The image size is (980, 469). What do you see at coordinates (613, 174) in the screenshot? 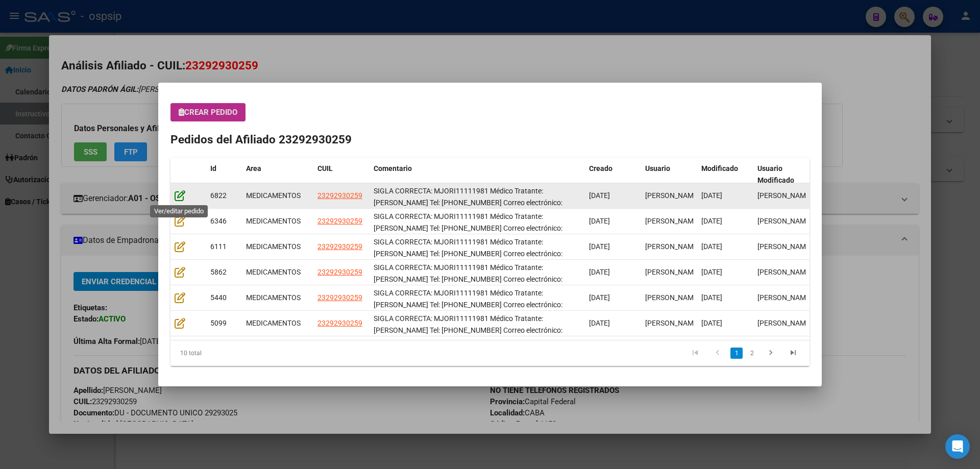
I see `datatable-header-cell: Creado` at bounding box center [613, 174].